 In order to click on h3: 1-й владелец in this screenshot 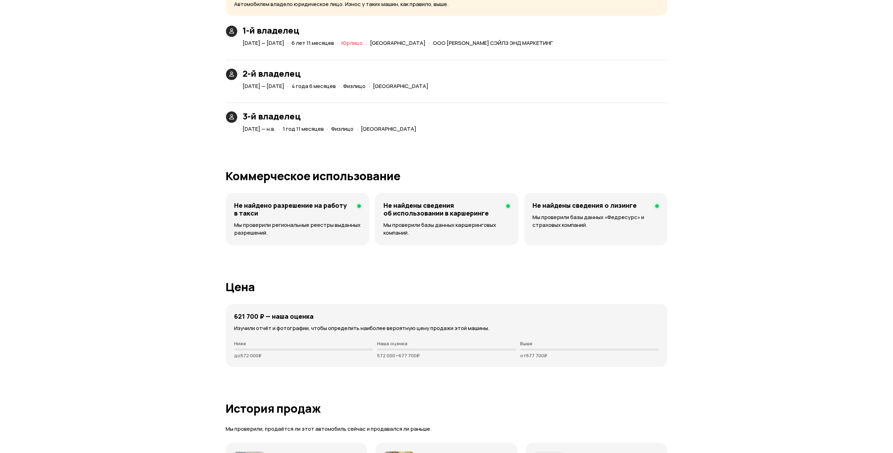, I will do `click(400, 30)`.